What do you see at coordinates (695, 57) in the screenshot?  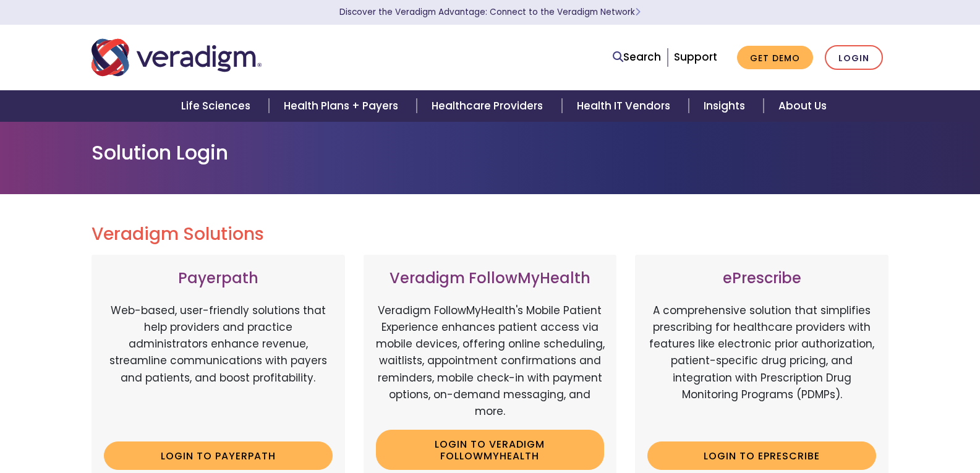 I see `a: Support` at bounding box center [695, 57].